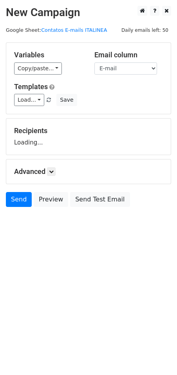 This screenshot has width=177, height=375. I want to click on h5: Recipients, so click(89, 131).